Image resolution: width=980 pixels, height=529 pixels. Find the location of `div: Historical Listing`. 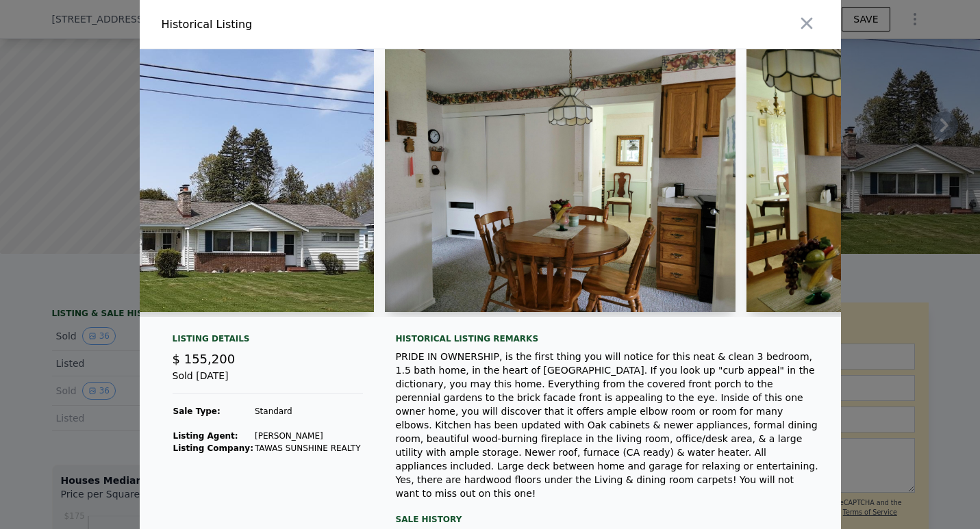

div: Historical Listing is located at coordinates (323, 24).